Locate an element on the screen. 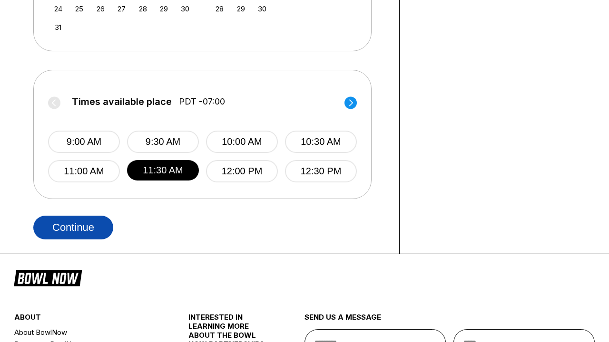 This screenshot has width=609, height=342. button: 12:30 PM is located at coordinates (320, 171).